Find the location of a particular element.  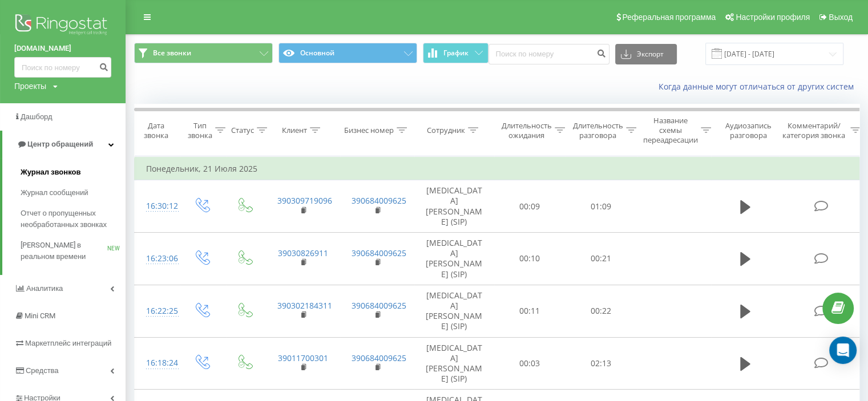

td: 00:10 is located at coordinates (530, 259).